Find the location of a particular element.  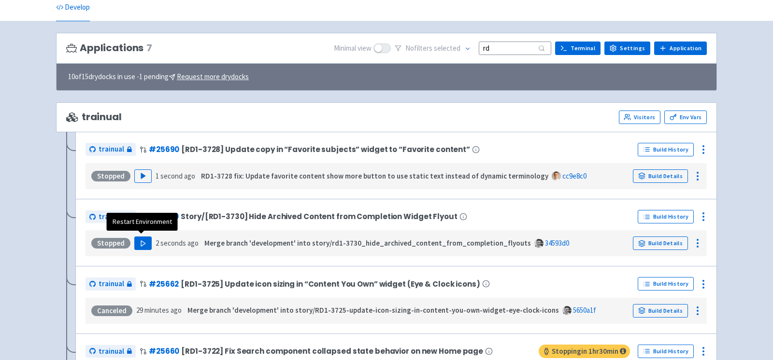

a: #25662 is located at coordinates (164, 284).